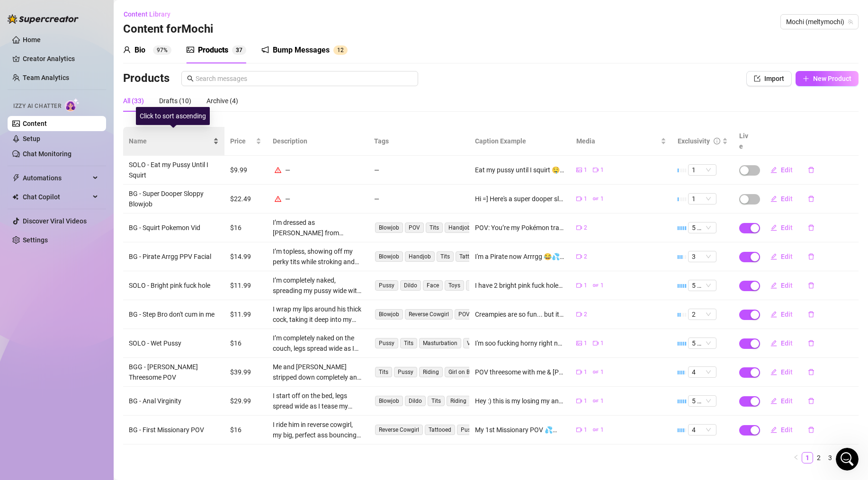 The width and height of the screenshot is (868, 480). What do you see at coordinates (389, 228) in the screenshot?
I see `span: Blowjob` at bounding box center [389, 228].